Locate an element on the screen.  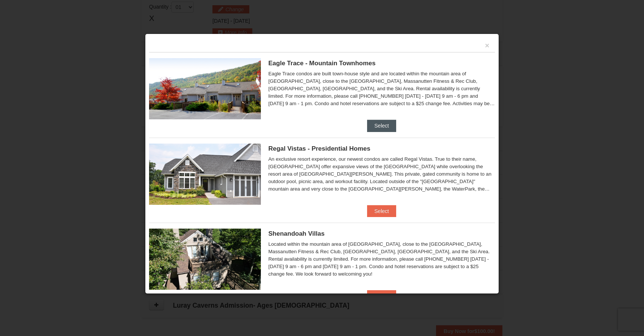
div: Eagle Trace condos are built town-house style and are located within the mountain area of [GEOGRA... is located at coordinates (381, 89).